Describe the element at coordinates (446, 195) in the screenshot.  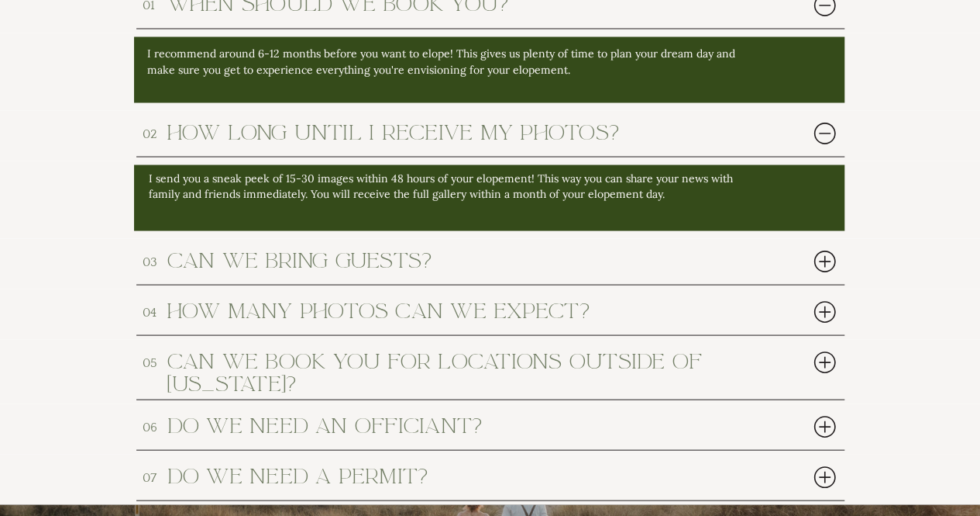
I see `p: I send you a sneak peek of 15-30 images within 48 hours of your elopement! This way you can share...` at that location.